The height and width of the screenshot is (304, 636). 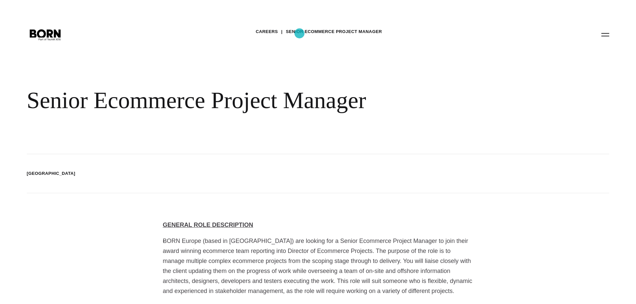 What do you see at coordinates (267, 32) in the screenshot?
I see `a: Careers` at bounding box center [267, 32].